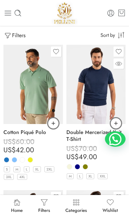  What do you see at coordinates (76, 205) in the screenshot?
I see `a: Categories` at bounding box center [76, 205].